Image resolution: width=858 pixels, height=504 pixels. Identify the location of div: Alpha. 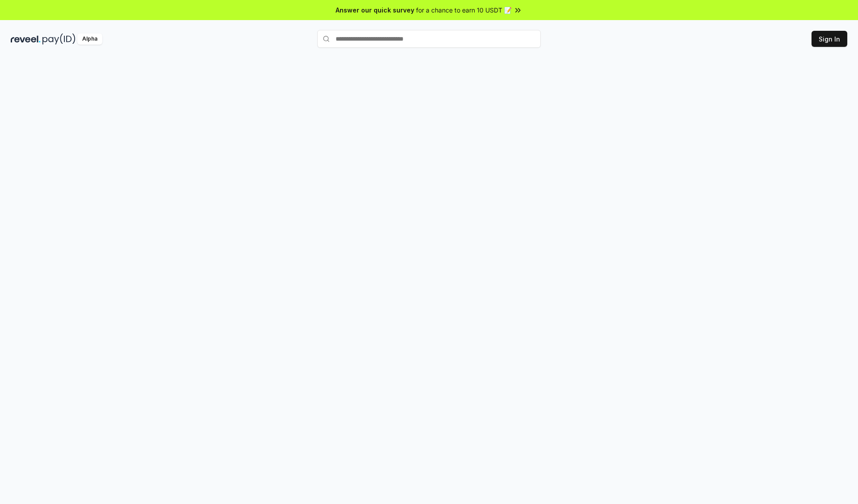
(90, 39).